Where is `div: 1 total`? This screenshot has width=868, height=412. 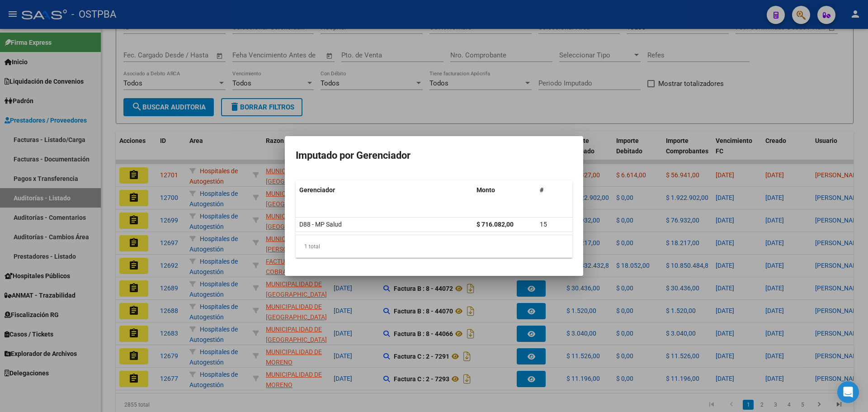 div: 1 total is located at coordinates (434, 246).